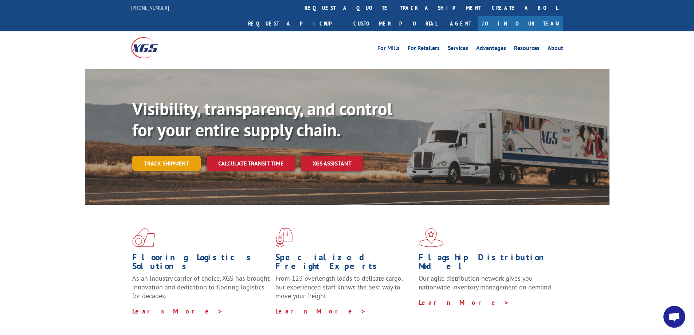 The height and width of the screenshot is (335, 694). Describe the element at coordinates (395, 23) in the screenshot. I see `a: Customer Portal` at that location.